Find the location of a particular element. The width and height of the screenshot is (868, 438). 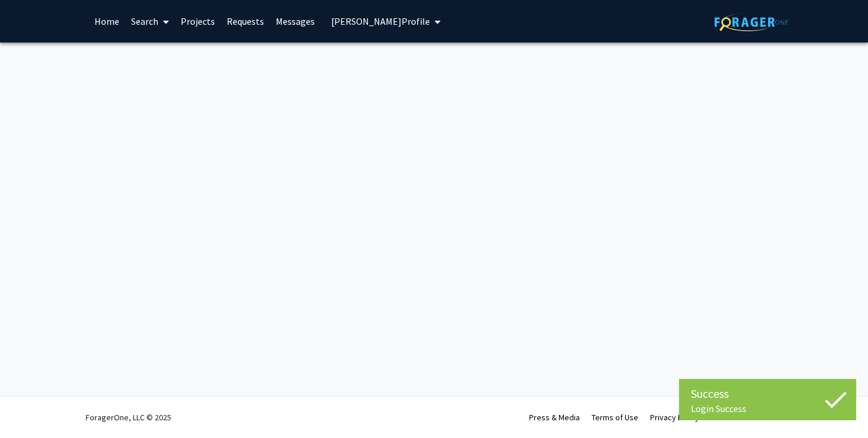

a: Messages is located at coordinates (295, 21).